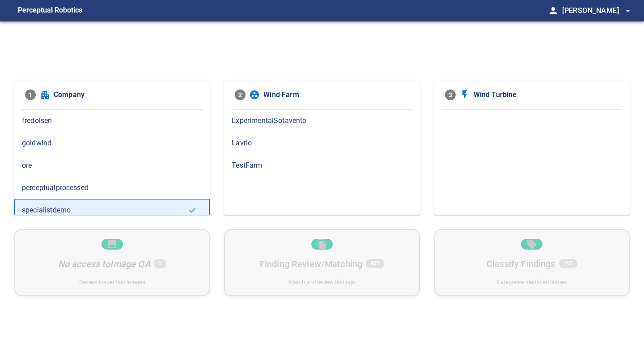  I want to click on span: perceptualprocessed, so click(112, 188).